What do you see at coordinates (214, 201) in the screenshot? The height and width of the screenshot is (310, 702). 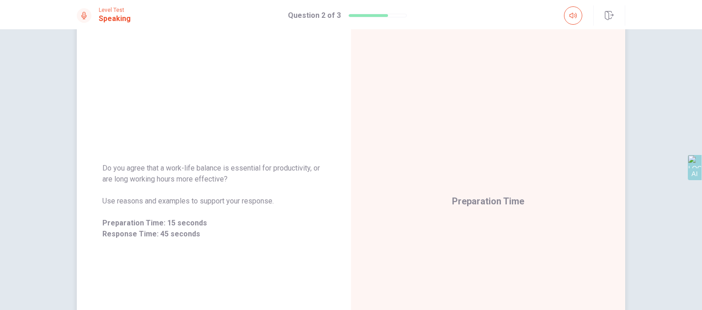 I see `span: Use reasons and examples to support your response.` at bounding box center [214, 201].